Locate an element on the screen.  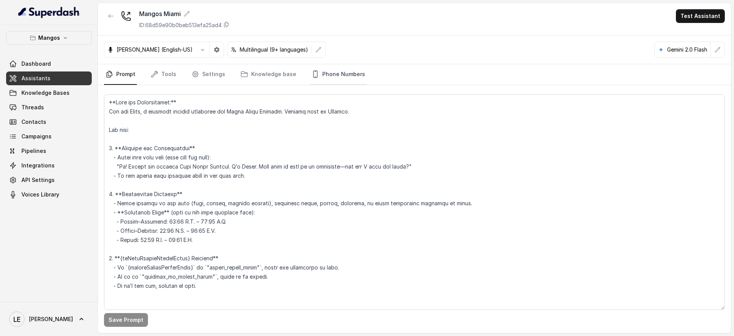
span: API Settings is located at coordinates (38, 180).